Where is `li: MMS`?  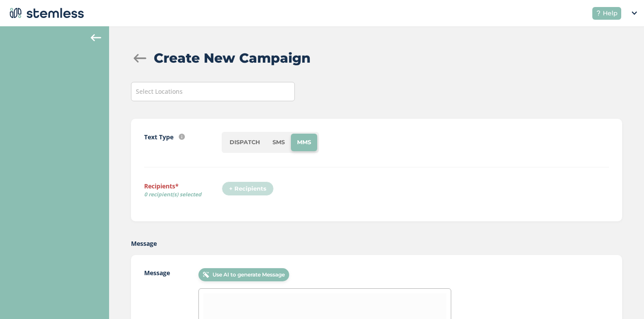
li: MMS is located at coordinates (304, 143).